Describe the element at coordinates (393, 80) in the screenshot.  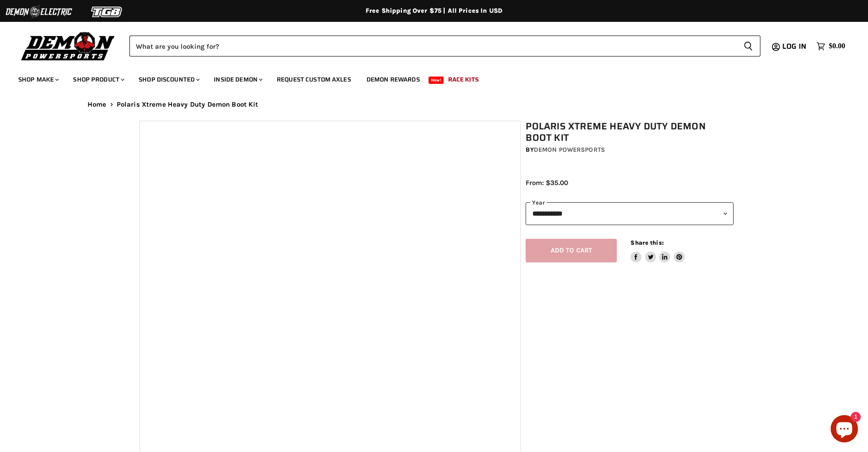
I see `a: Demon Rewards` at that location.